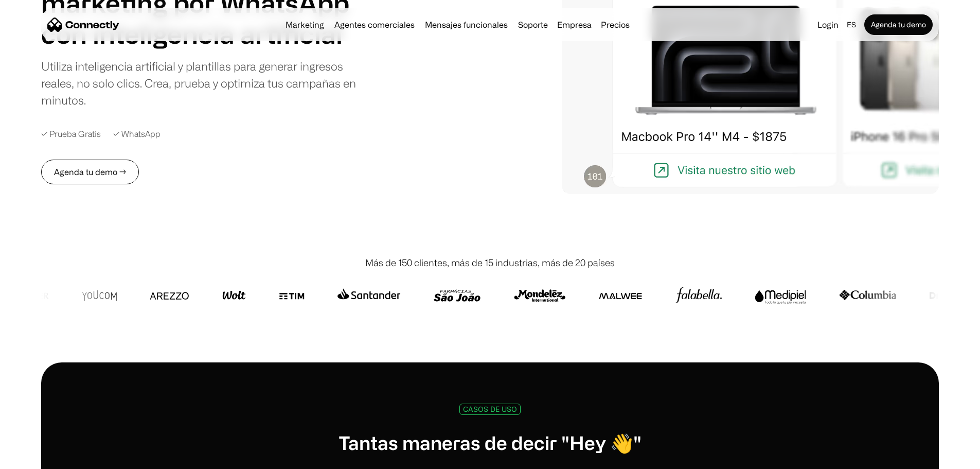  Describe the element at coordinates (615, 25) in the screenshot. I see `a: Precios` at that location.